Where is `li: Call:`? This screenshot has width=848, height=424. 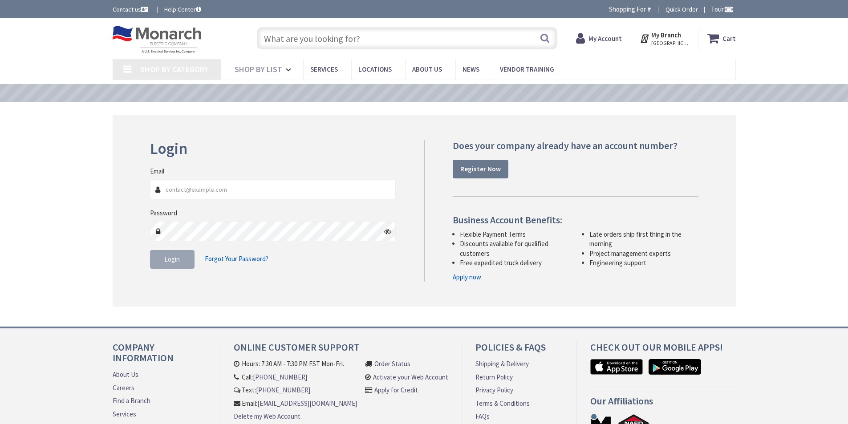
li: Call: is located at coordinates (295, 377).